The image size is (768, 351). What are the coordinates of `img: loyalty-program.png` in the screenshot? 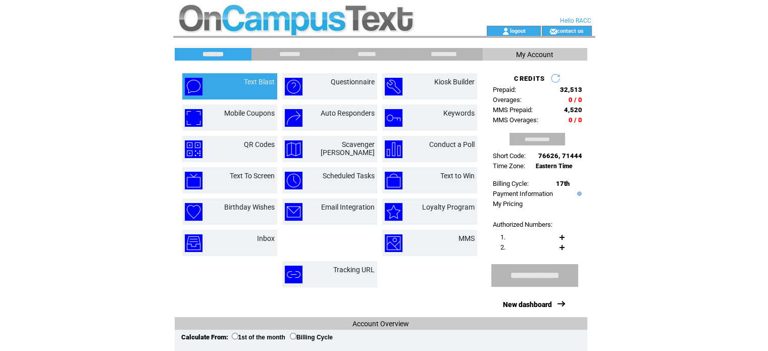 It's located at (393, 212).